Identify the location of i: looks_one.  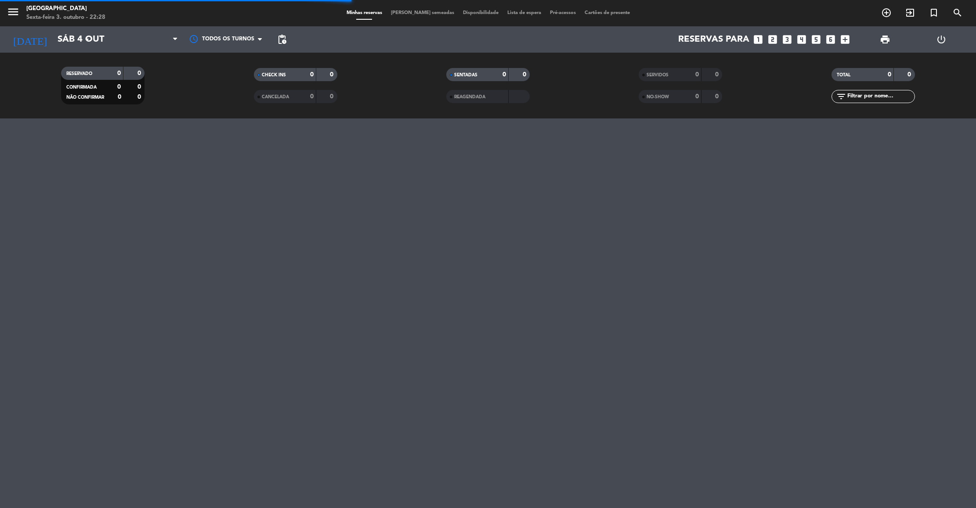
(758, 40).